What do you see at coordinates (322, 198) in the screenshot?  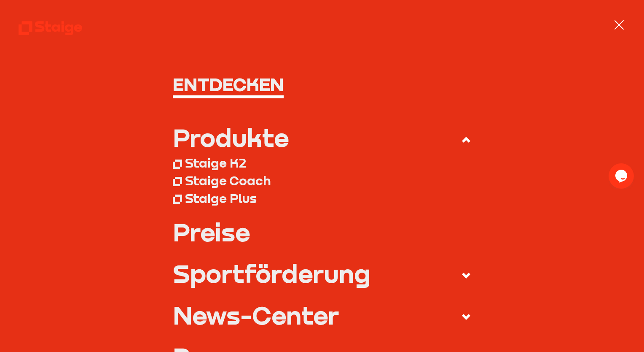 I see `a: Staige Plus` at bounding box center [322, 198].